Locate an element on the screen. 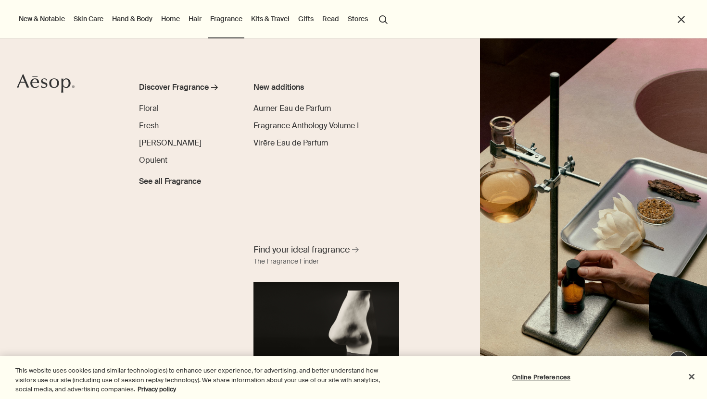 This screenshot has height=399, width=707. svg: Aesop is located at coordinates (46, 84).